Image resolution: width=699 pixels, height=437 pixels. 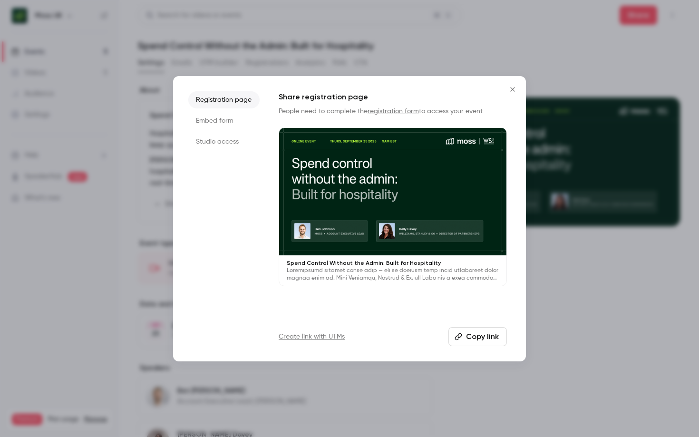 What do you see at coordinates (224, 100) in the screenshot?
I see `li: Registration page` at bounding box center [224, 100].